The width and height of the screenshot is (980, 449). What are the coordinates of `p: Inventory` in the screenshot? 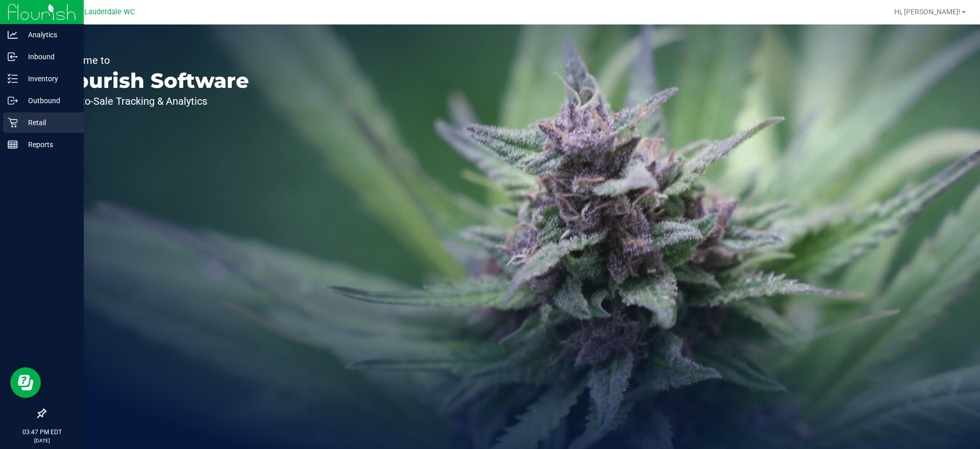 It's located at (48, 78).